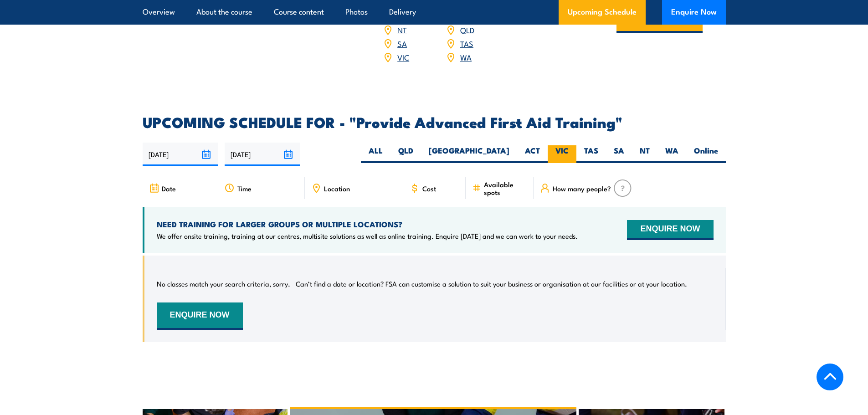 Image resolution: width=868 pixels, height=415 pixels. What do you see at coordinates (180, 154) in the screenshot?
I see `input: From date` at bounding box center [180, 154].